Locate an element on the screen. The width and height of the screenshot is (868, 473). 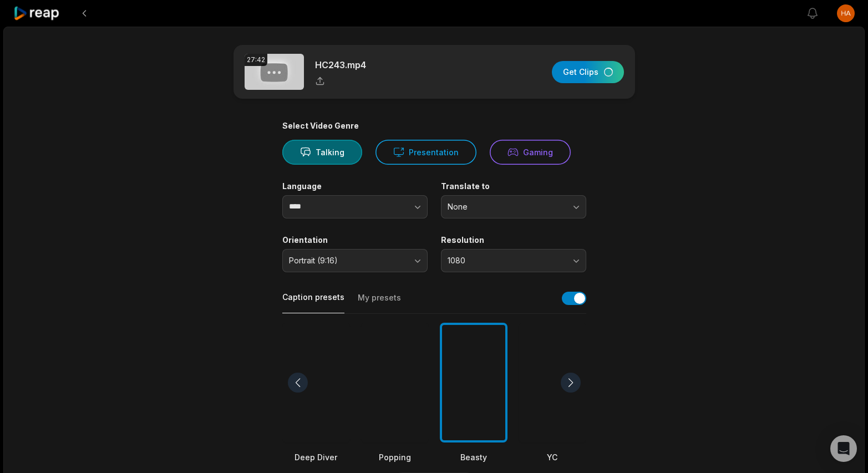
div: Popping is located at coordinates (395, 457).